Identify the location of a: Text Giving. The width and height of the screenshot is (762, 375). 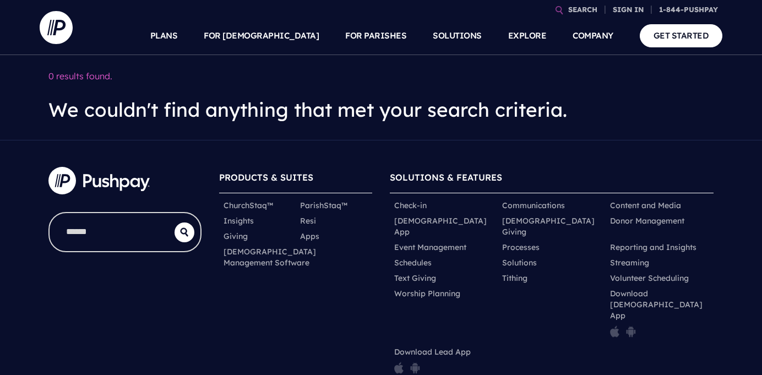
(415, 278).